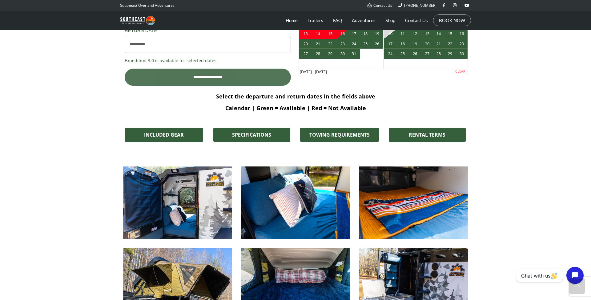  Describe the element at coordinates (402, 34) in the screenshot. I see `a: 11` at that location.